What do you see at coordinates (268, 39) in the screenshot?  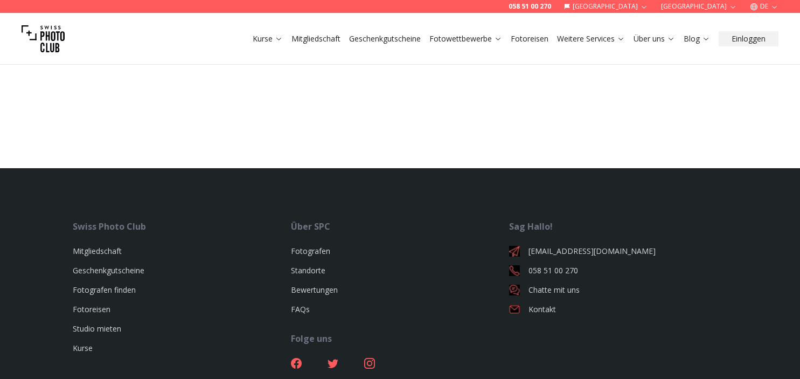 I see `button: Kurse` at bounding box center [268, 39].